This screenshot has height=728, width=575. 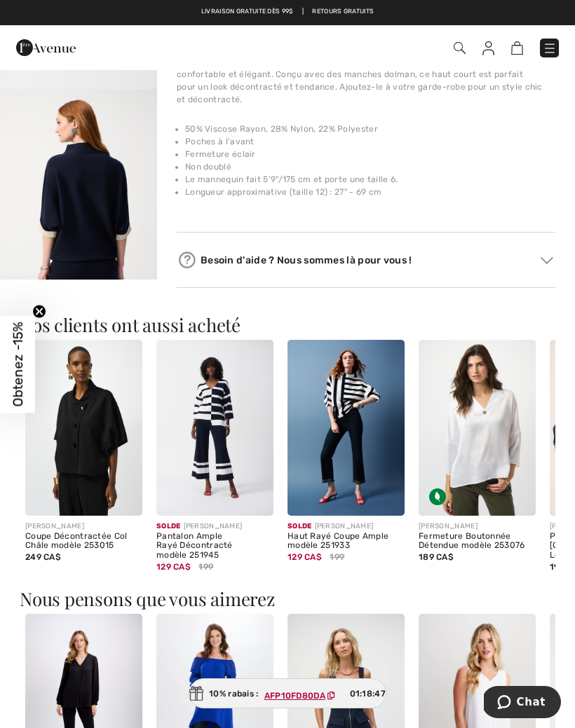 What do you see at coordinates (370, 154) in the screenshot?
I see `li: Fermeture éclair` at bounding box center [370, 154].